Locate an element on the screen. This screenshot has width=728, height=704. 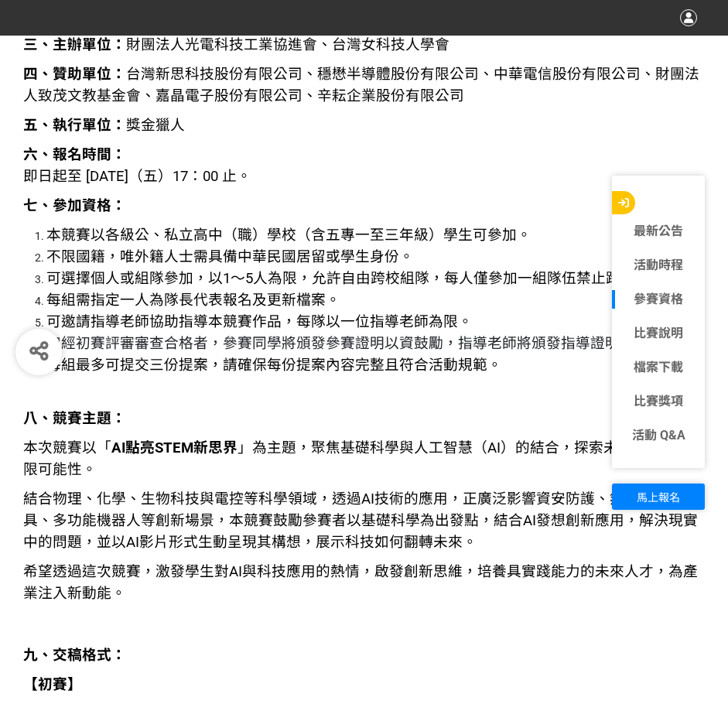
span: 台灣新思科技股份有限公司、穩懋半導體股份有限公司、中華電信股份有限公司、財團法人致茂文教基金會、嘉晶電子股份有限公司、辛耘企業股份有限公司 is located at coordinates (362, 85).